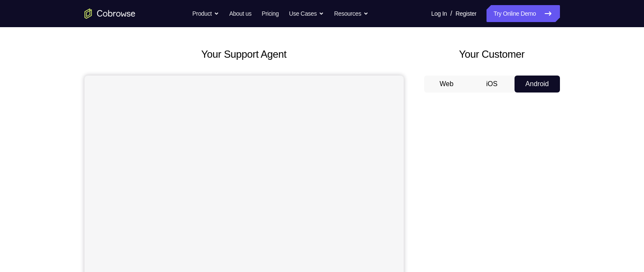  What do you see at coordinates (439, 14) in the screenshot?
I see `a: Log In` at bounding box center [439, 14].